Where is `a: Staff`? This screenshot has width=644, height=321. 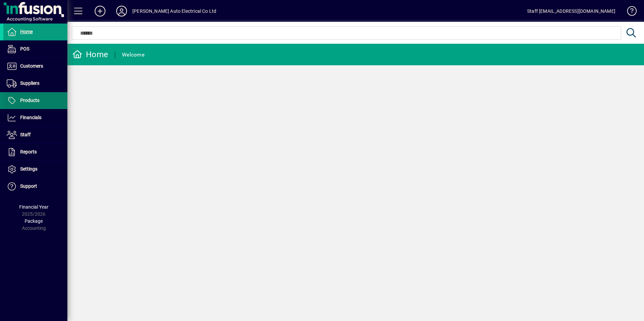
a: Staff is located at coordinates (35, 135).